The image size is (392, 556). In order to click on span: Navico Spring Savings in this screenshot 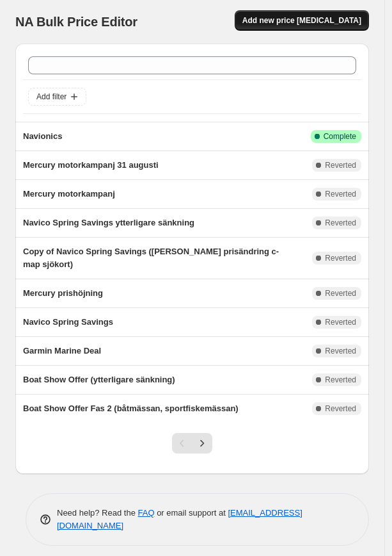, I will do `click(68, 321)`.